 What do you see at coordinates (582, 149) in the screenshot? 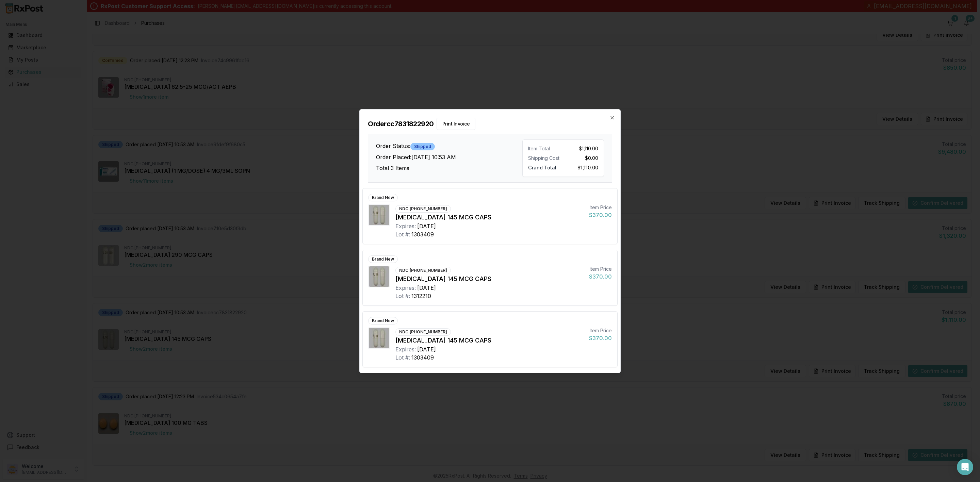
I see `div: $1,110.00` at bounding box center [582, 149].